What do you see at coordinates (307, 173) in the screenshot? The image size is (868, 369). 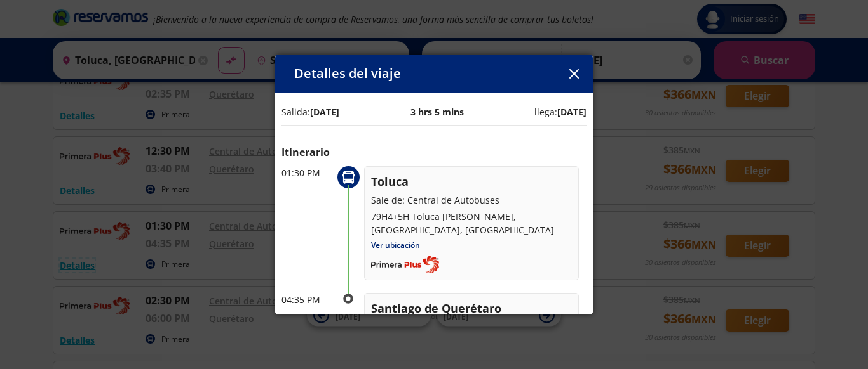 I see `p: 01:30 PM` at bounding box center [307, 173].